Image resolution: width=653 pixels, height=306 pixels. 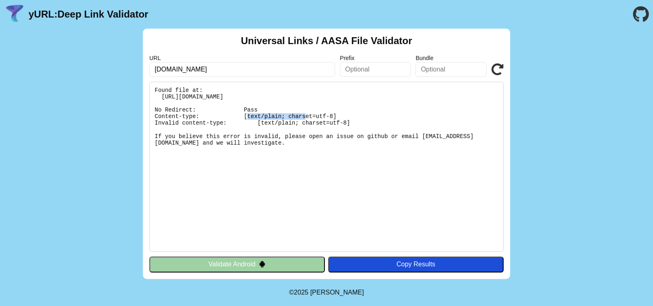 What do you see at coordinates (451, 58) in the screenshot?
I see `label: Bundle` at bounding box center [451, 58].